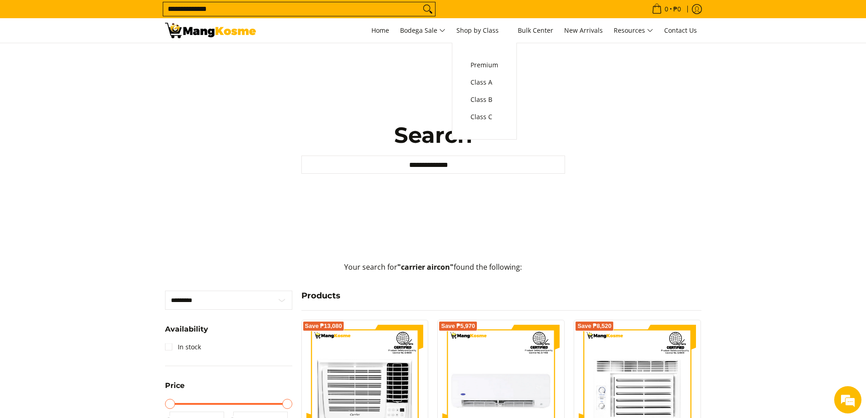 The width and height of the screenshot is (866, 418). What do you see at coordinates (667, 9) in the screenshot?
I see `span: 0` at bounding box center [667, 9].